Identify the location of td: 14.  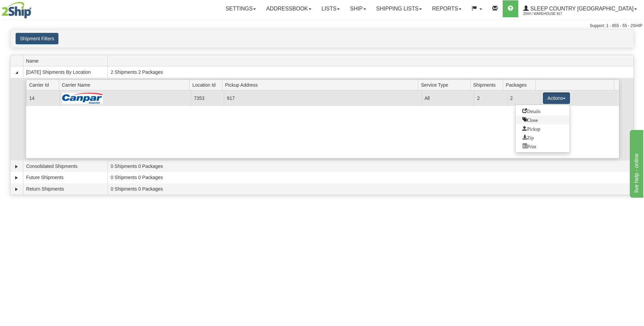
(42, 98).